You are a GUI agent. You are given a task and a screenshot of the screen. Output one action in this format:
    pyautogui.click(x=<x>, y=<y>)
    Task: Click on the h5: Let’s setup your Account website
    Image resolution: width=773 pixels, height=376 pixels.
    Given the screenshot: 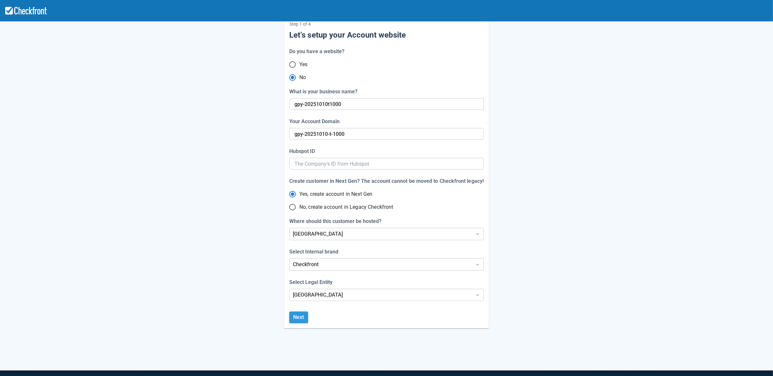 What is the action you would take?
    pyautogui.click(x=386, y=35)
    